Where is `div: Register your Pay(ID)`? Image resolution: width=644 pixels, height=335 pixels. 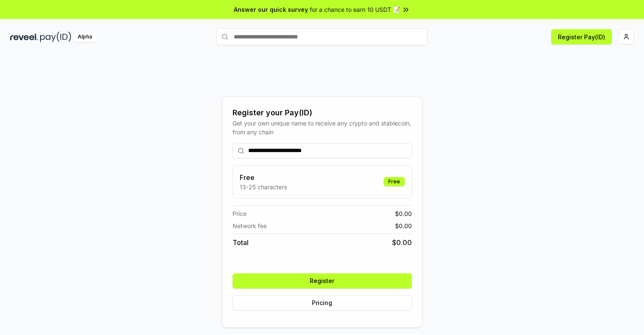
div: Register your Pay(ID) is located at coordinates (322, 113).